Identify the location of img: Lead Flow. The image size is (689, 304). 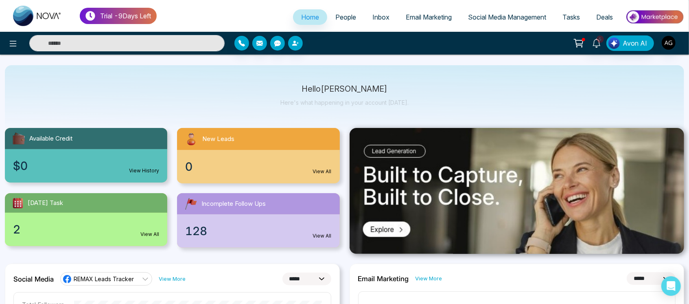
(614, 43).